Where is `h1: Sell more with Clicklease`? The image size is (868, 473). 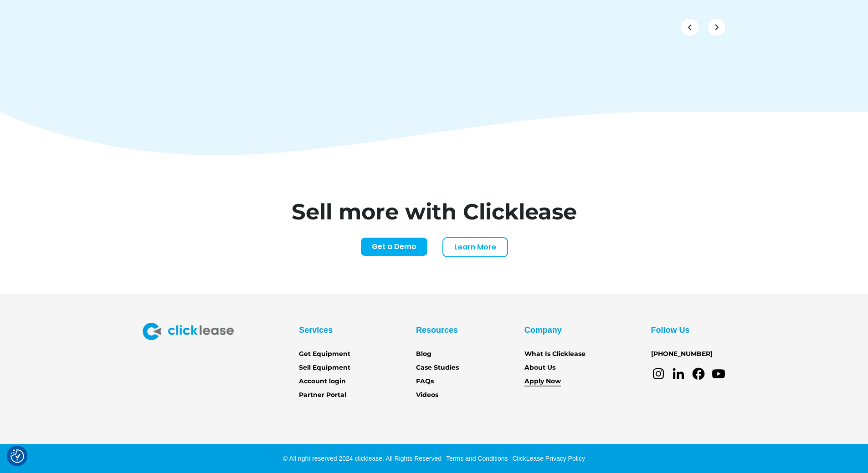 h1: Sell more with Clicklease is located at coordinates (434, 212).